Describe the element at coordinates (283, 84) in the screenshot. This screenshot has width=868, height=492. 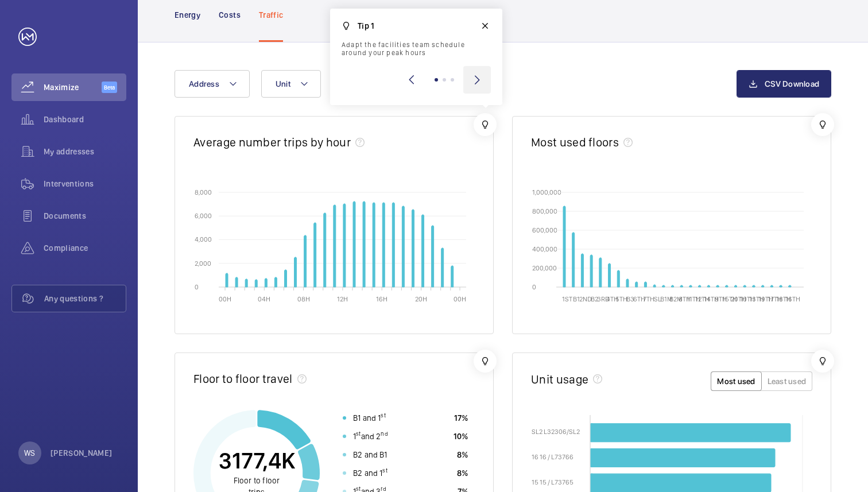
I see `span: Unit` at that location.